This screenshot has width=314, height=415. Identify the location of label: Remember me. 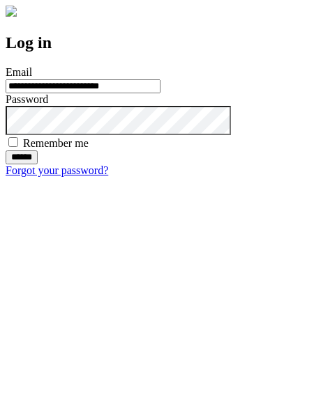
(56, 143).